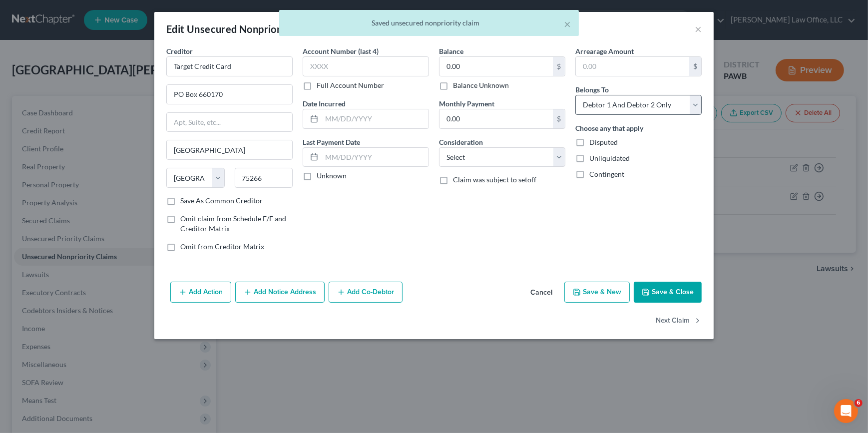 Image resolution: width=868 pixels, height=433 pixels. Describe the element at coordinates (679, 321) in the screenshot. I see `button: Next Claim` at that location.